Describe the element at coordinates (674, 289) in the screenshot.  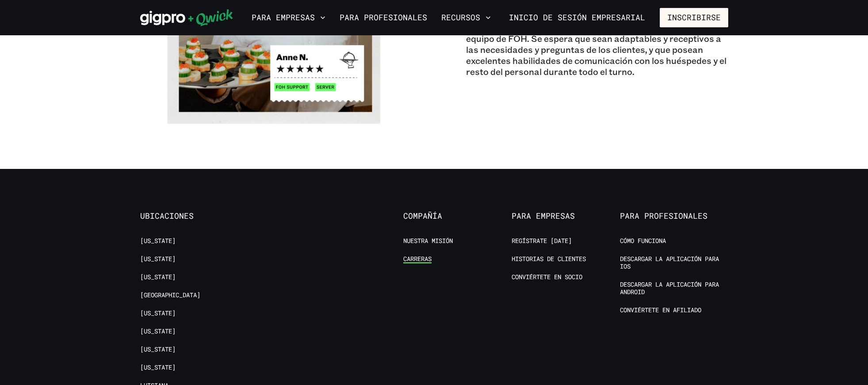
I see `a: Descargar la aplicación para Android` at that location.